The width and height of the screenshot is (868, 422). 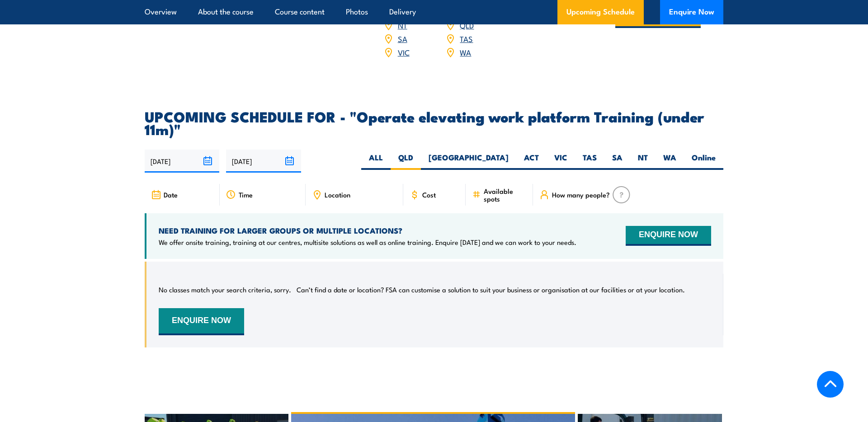 I want to click on span: Location, so click(x=337, y=195).